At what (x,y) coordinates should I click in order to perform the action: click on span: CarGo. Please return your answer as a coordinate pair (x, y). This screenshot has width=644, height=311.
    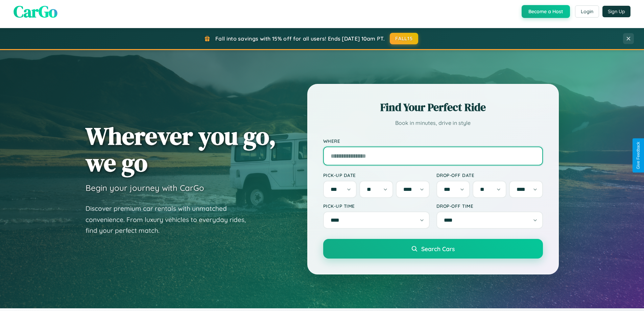
    Looking at the image, I should click on (35, 12).